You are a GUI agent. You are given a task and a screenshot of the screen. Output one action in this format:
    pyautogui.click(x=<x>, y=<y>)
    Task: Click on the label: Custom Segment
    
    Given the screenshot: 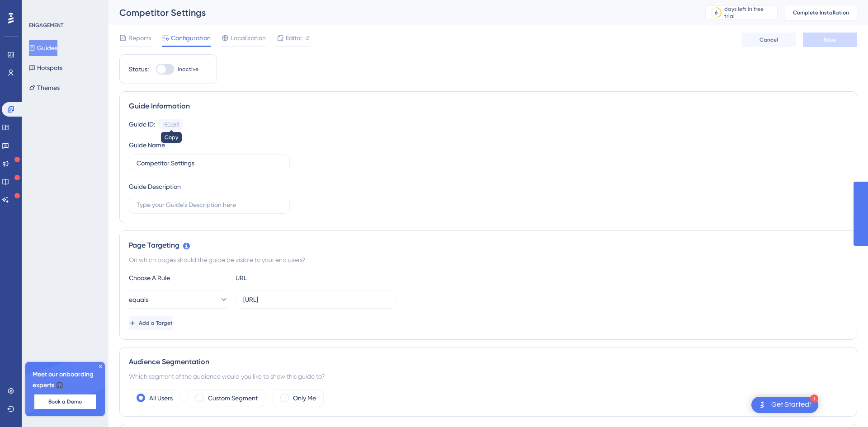 What is the action you would take?
    pyautogui.click(x=233, y=398)
    